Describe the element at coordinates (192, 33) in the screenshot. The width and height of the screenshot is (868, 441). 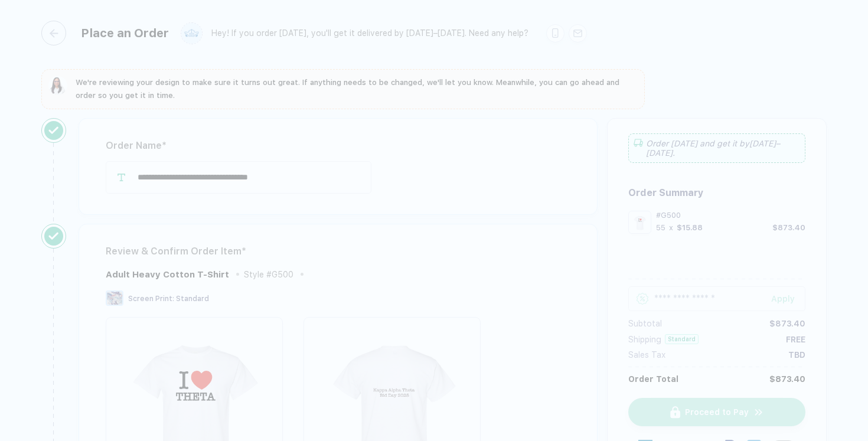
I see `img: user profile` at that location.